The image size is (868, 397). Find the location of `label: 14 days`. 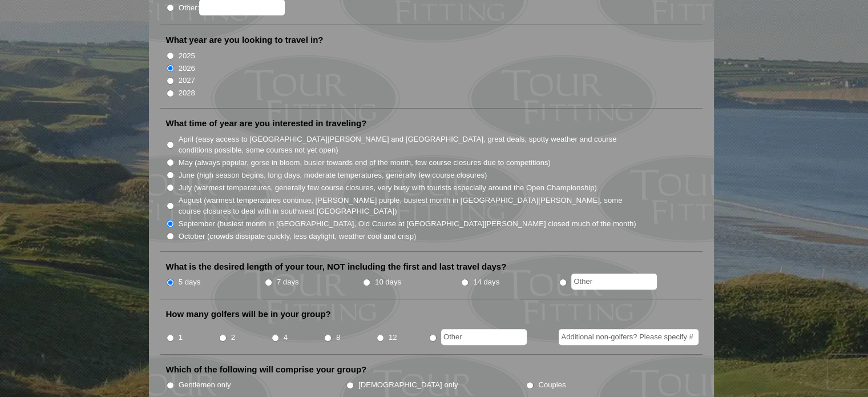

label: 14 days is located at coordinates (486, 282).